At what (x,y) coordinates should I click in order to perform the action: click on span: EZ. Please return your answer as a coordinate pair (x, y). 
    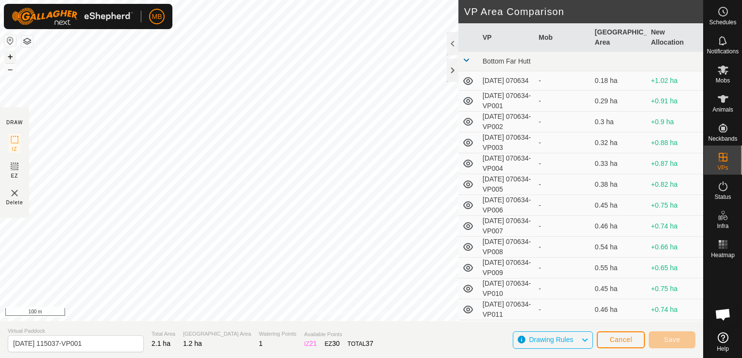
    Looking at the image, I should click on (15, 176).